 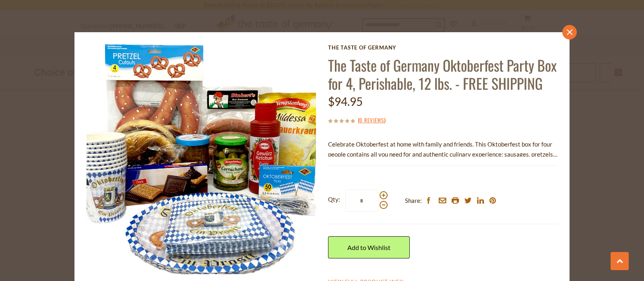 What do you see at coordinates (443, 74) in the screenshot?
I see `a: The Taste of Germany Oktoberfest Party Box for 4, Perishable, 12 lbs. - FREE SHIPPING` at bounding box center [443, 74].